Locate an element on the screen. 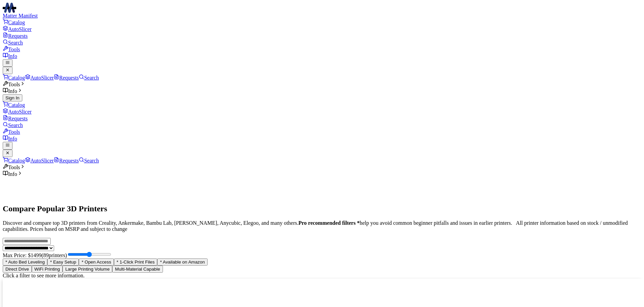  button: * 1-Click Print Files is located at coordinates (136, 262).